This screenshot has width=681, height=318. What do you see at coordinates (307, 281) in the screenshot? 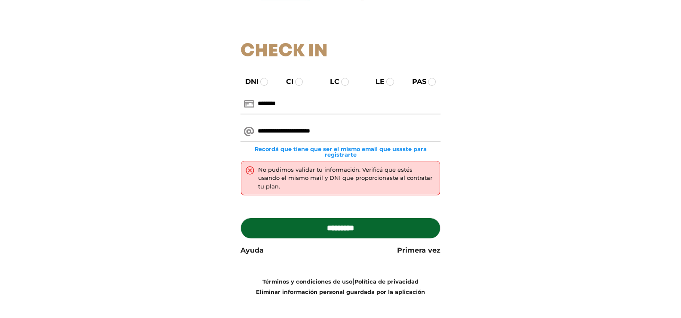
I see `a: Términos y condiciones de uso` at bounding box center [307, 281].